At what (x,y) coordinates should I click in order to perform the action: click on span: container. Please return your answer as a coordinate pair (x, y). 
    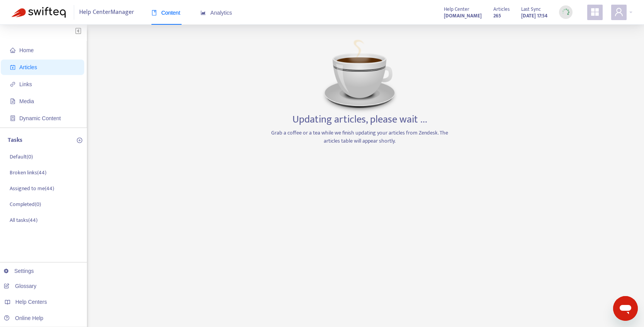
    Looking at the image, I should click on (13, 118).